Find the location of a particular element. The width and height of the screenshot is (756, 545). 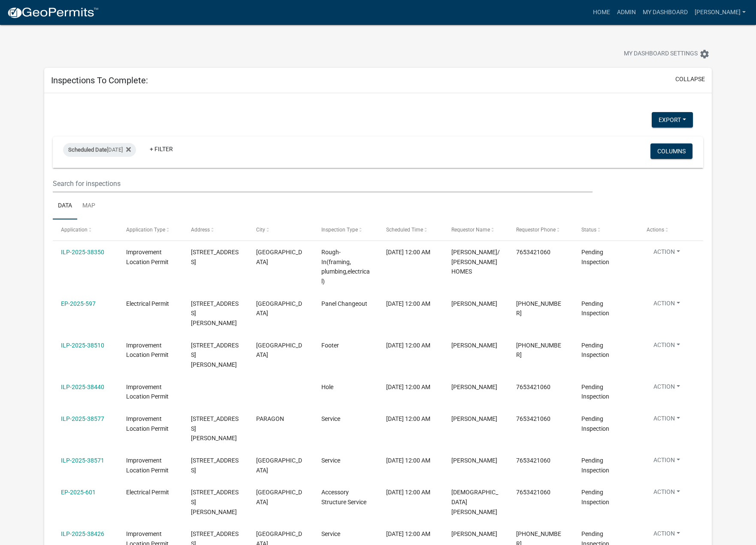

span: 10781 N GASBURG RD is located at coordinates (215, 257).